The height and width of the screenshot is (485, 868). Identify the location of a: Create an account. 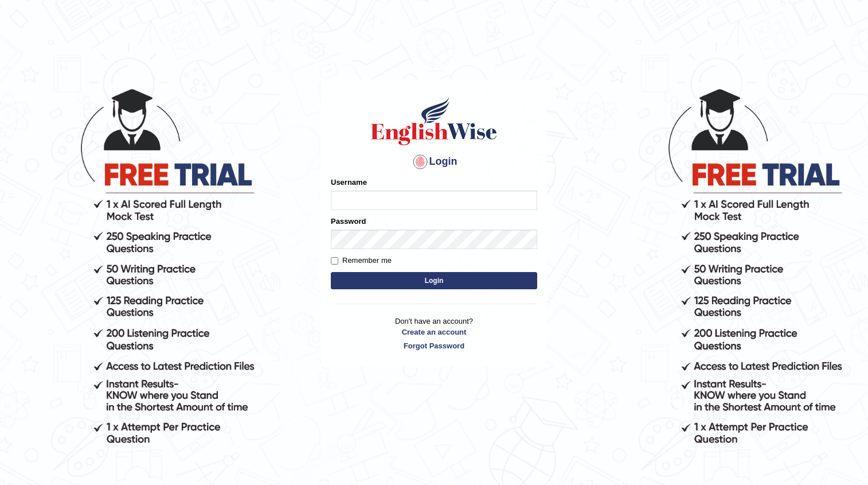
(434, 332).